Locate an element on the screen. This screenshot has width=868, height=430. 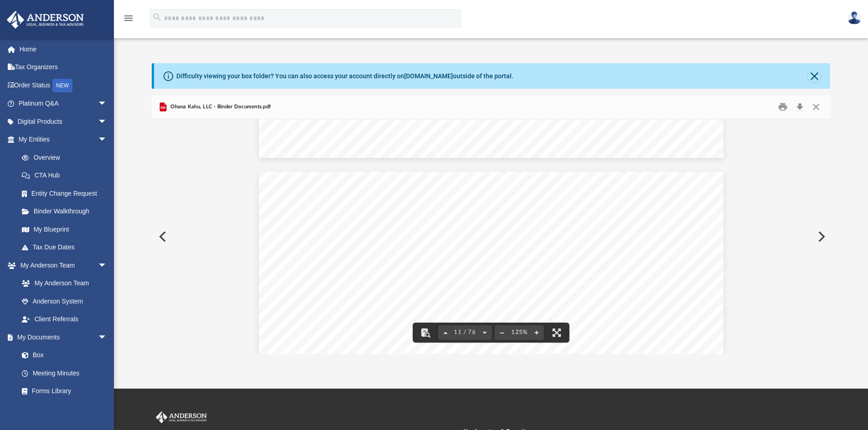
button: Zoom in is located at coordinates (537, 333).